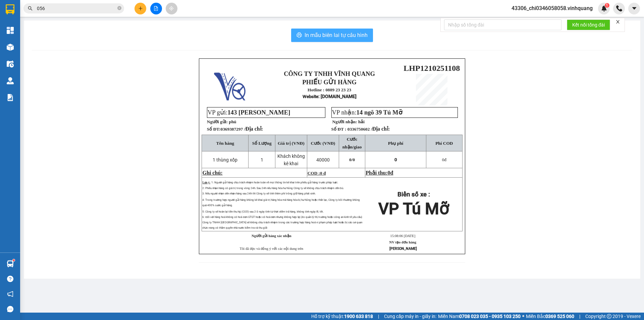 This screenshot has height=320, width=644. What do you see at coordinates (281, 202) in the screenshot?
I see `span: 4: Trong trường hợp người gửi hàng không kê khai giá trị hàng hóa mà hàng hóa bị hư hỏng hoặc thấ...` at bounding box center [281, 202].